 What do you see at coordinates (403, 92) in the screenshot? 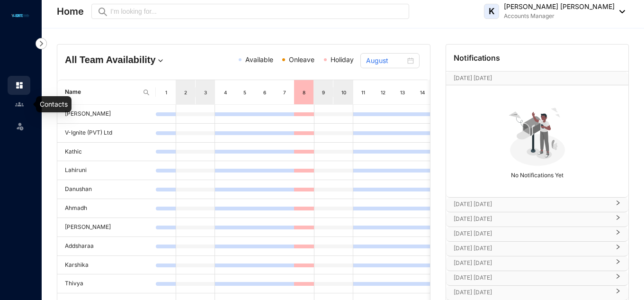
I see `div: 13` at bounding box center [403, 92].